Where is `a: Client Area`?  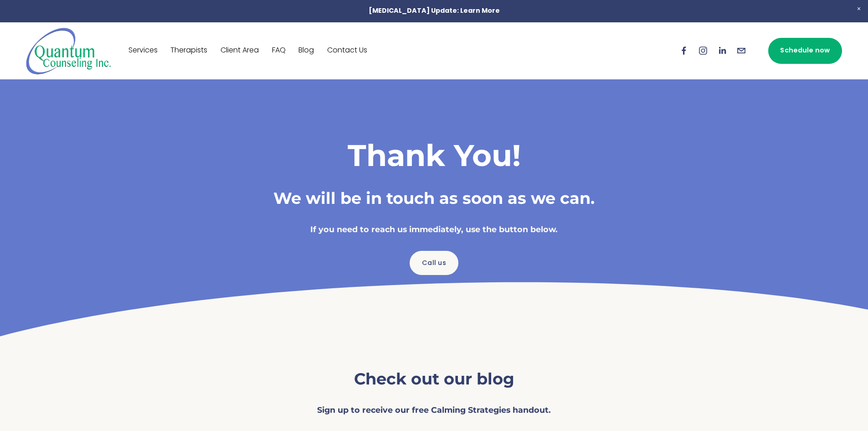
a: Client Area is located at coordinates (239, 51).